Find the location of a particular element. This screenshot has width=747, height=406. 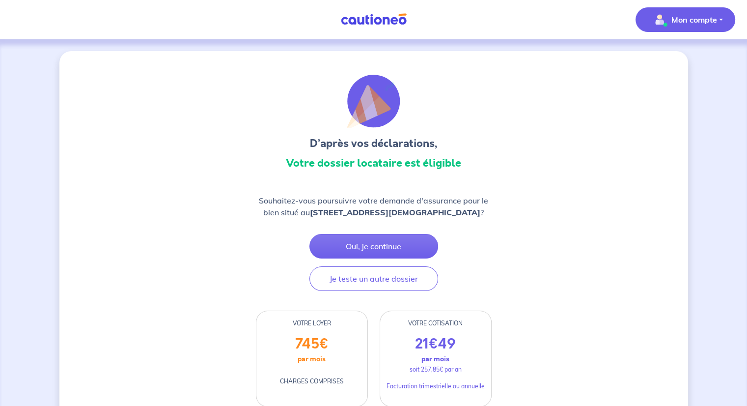

img: Cautioneo is located at coordinates (374, 19).